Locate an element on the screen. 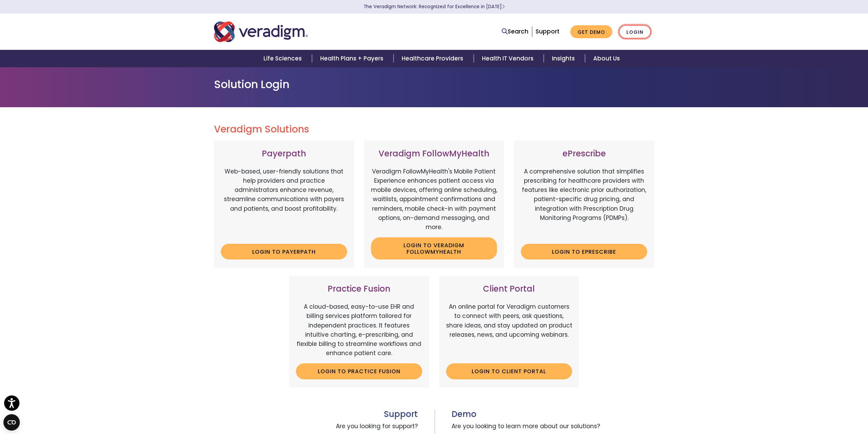  a: Health Plans + Payers is located at coordinates (353, 58).